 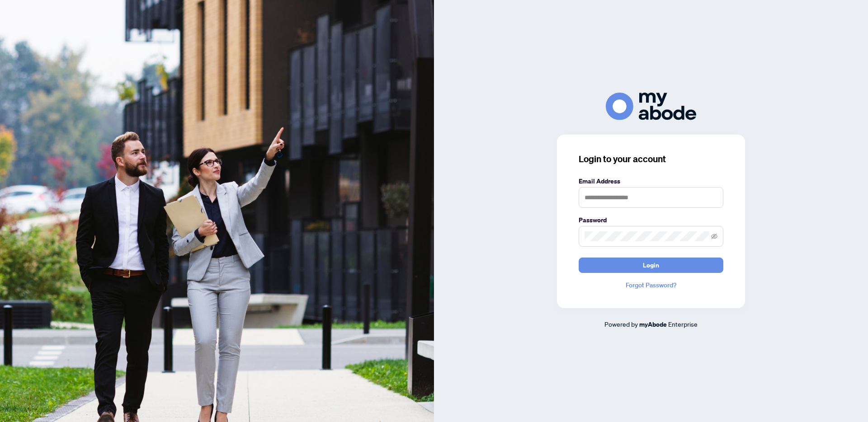 What do you see at coordinates (651, 159) in the screenshot?
I see `h3: Login to your account` at bounding box center [651, 159].